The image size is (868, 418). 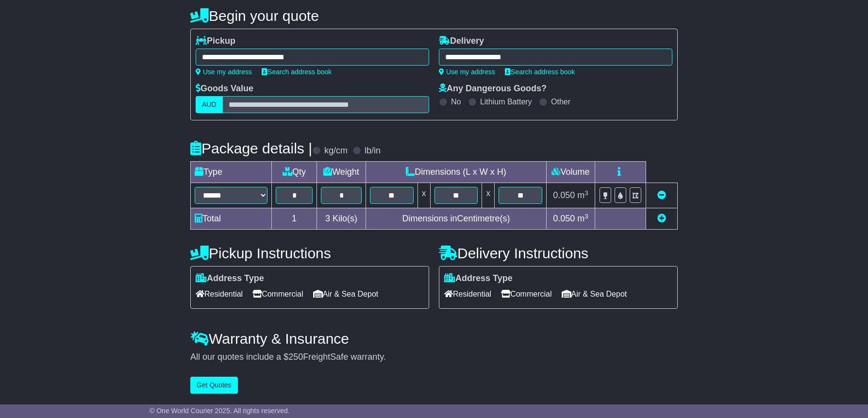 I want to click on td: Dimensions in Centimetre(s), so click(x=456, y=219).